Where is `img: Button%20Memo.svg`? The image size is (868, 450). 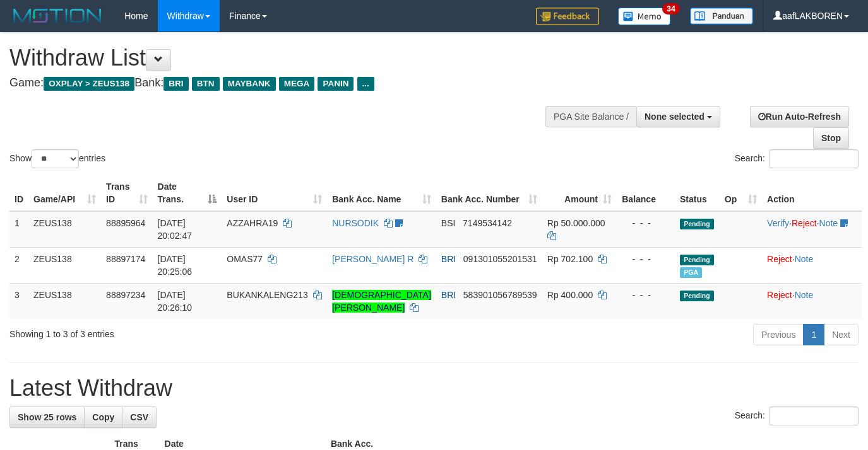
img: Button%20Memo.svg is located at coordinates (644, 17).